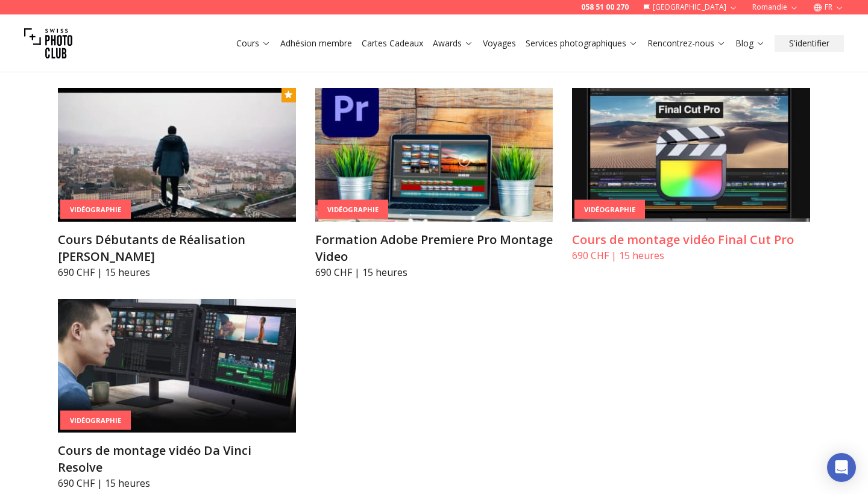 The height and width of the screenshot is (494, 868). I want to click on a: 058 51 00 270, so click(604, 8).